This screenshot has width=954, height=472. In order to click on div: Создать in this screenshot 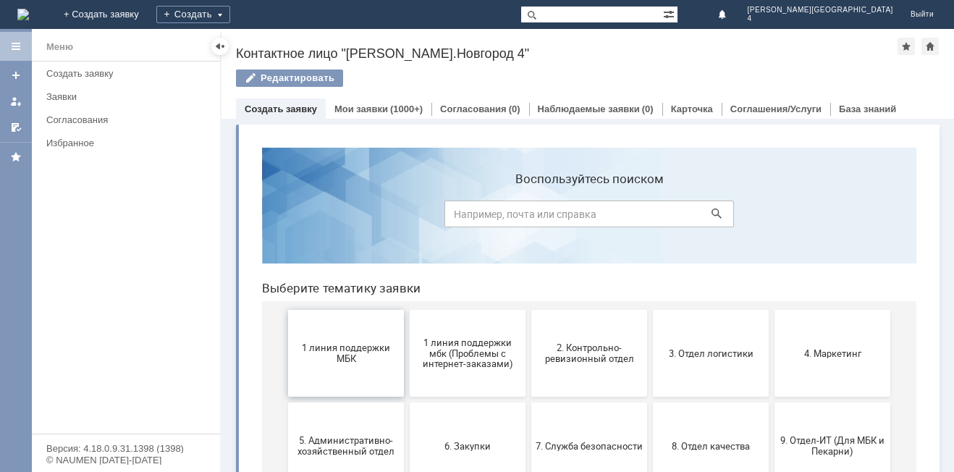, I will do `click(193, 14)`.